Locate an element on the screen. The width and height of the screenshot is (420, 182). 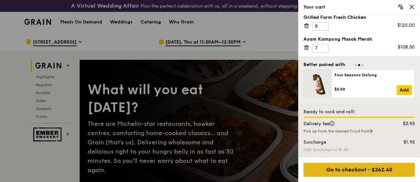
span: Go to slide 3 is located at coordinates (363, 65).